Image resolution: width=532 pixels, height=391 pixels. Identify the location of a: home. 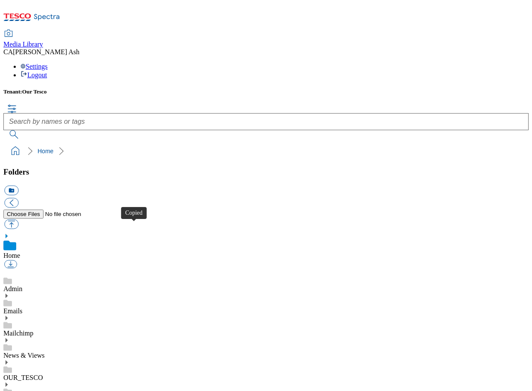
(15, 151).